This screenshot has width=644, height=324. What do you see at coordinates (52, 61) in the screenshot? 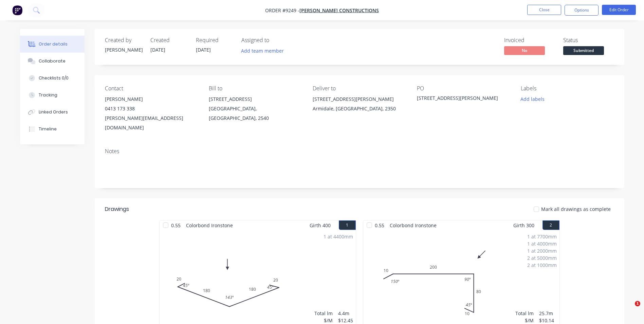
I see `div: Collaborate` at bounding box center [52, 61].